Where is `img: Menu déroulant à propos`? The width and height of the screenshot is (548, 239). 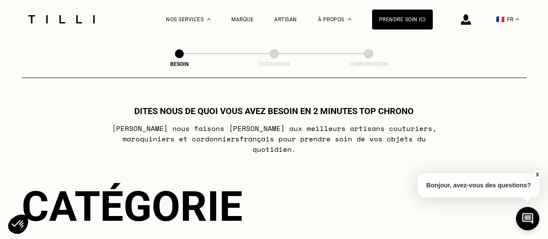 img: Menu déroulant à propos is located at coordinates (349, 19).